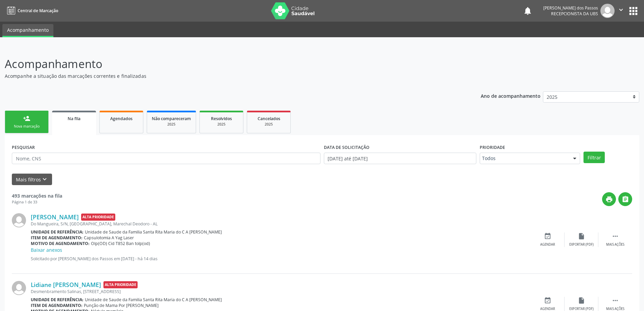 The height and width of the screenshot is (311, 644). Describe the element at coordinates (109, 237) in the screenshot. I see `span: Capsulotomia A Yag Laser` at that location.